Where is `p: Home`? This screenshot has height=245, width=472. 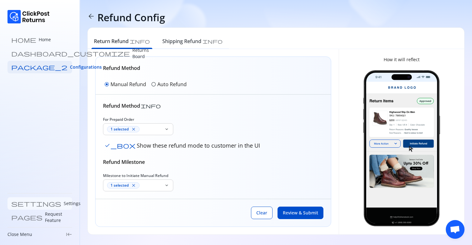
p: Home is located at coordinates (45, 40).